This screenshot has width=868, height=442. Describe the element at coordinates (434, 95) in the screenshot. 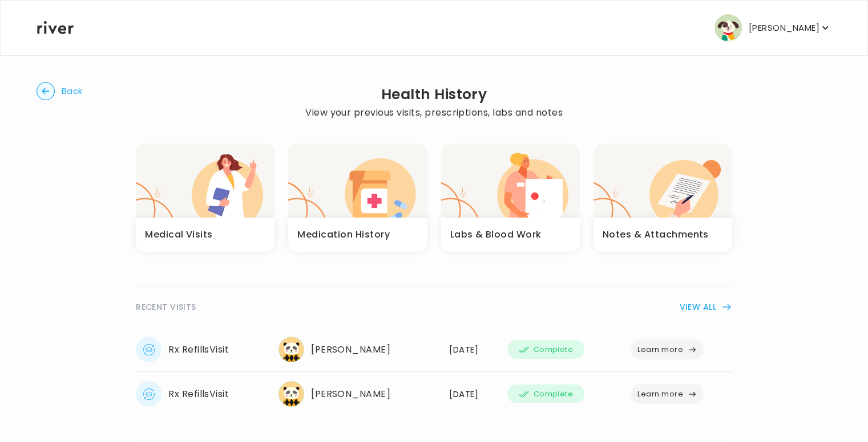

I see `h2: Health History` at that location.